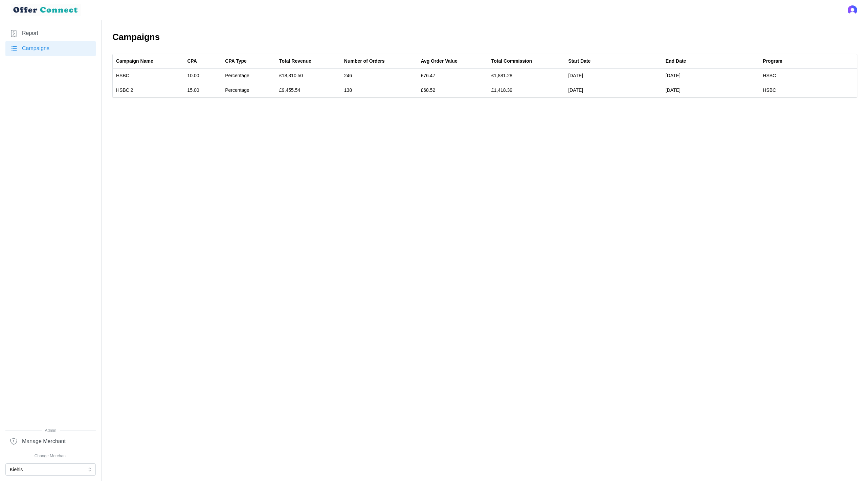 The height and width of the screenshot is (481, 868). What do you see at coordinates (580, 61) in the screenshot?
I see `div: Start Date` at bounding box center [580, 61].